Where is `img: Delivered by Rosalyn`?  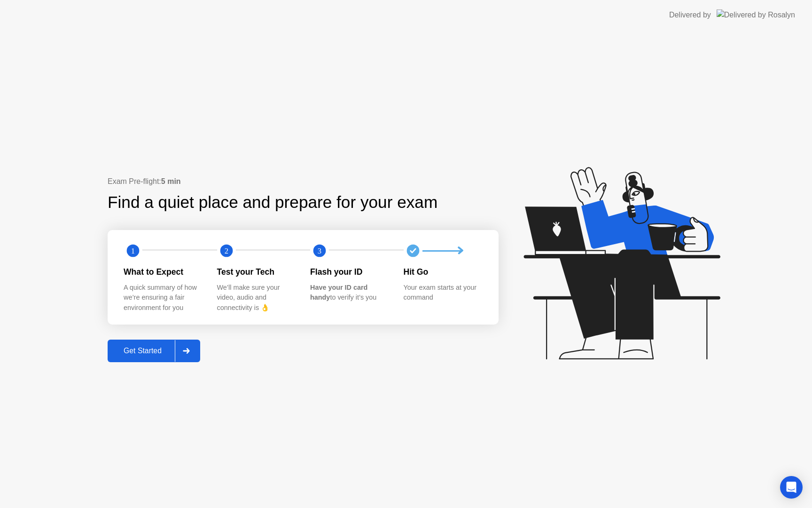 img: Delivered by Rosalyn is located at coordinates (756, 15).